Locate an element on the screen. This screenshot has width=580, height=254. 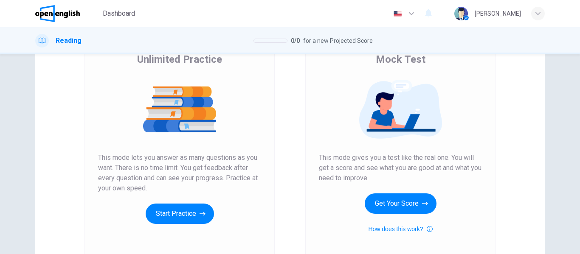
button: Start Practice is located at coordinates (179, 214).